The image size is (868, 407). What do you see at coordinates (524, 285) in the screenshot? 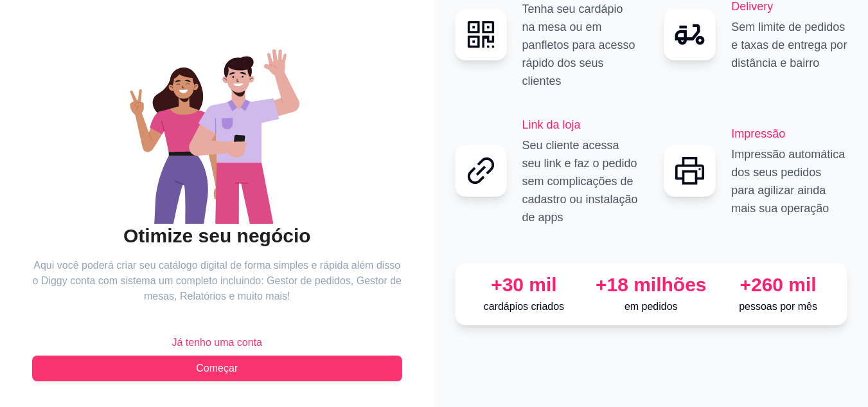
I see `div: +30 mil` at bounding box center [524, 285].